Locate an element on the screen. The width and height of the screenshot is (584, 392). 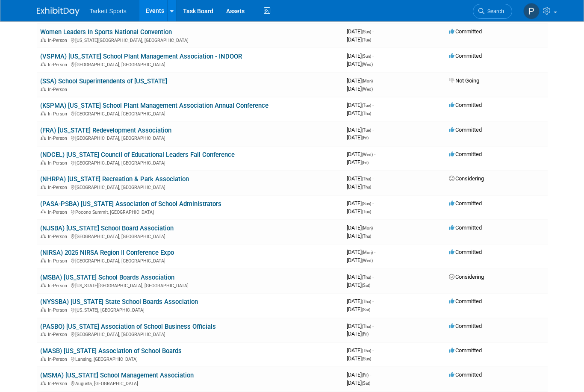
a: Search is located at coordinates (492, 11).